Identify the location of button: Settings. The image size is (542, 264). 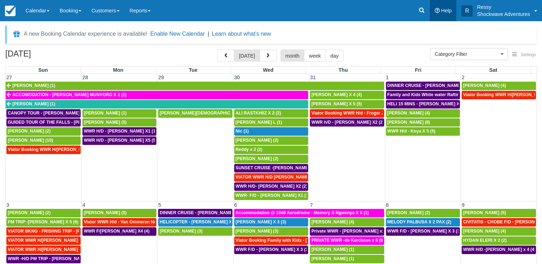
(524, 55).